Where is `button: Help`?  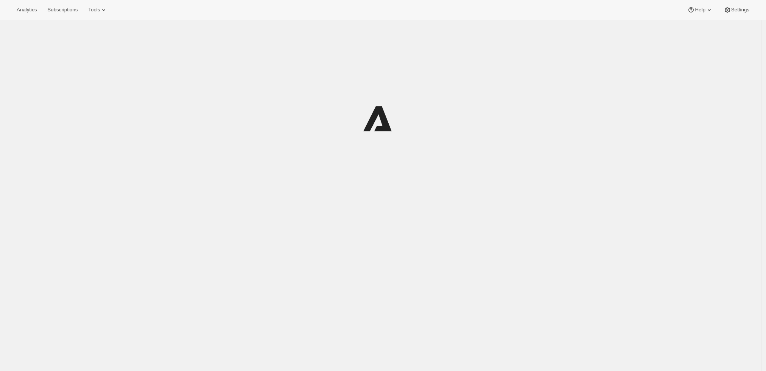 button: Help is located at coordinates (700, 10).